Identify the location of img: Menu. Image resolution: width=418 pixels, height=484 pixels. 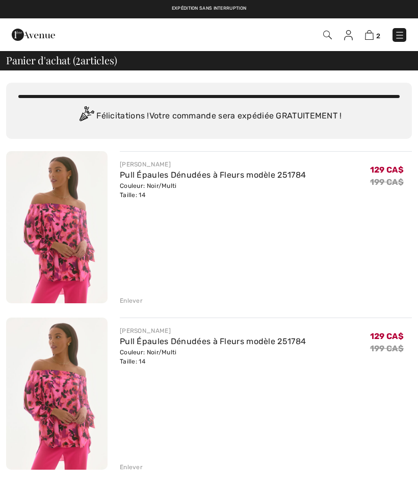
(400, 35).